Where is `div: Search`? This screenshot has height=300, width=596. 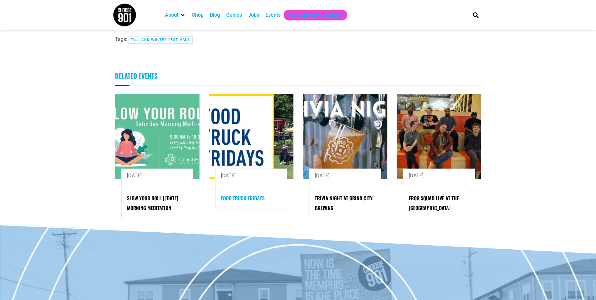
div: Search is located at coordinates (476, 15).